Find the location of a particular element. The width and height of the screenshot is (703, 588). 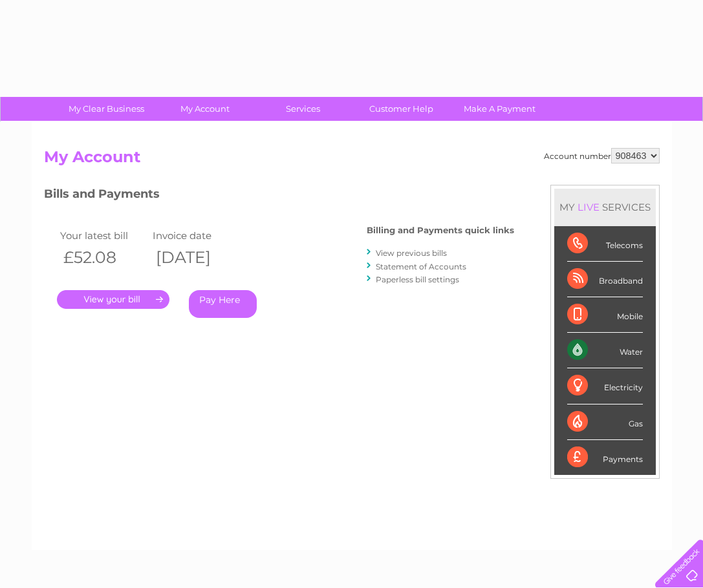

h4: Billing and Payments quick links is located at coordinates (440, 231).